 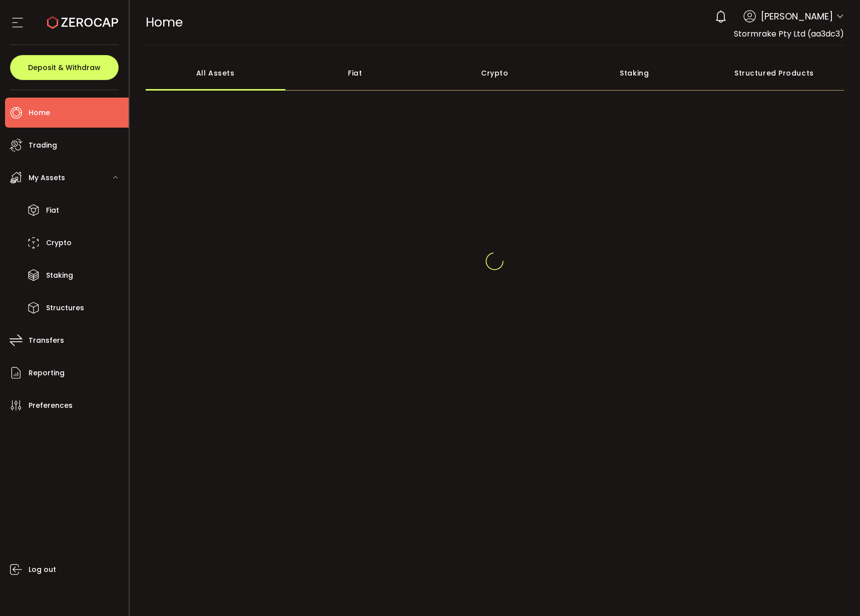 What do you see at coordinates (60, 275) in the screenshot?
I see `span: Staking` at bounding box center [60, 275].